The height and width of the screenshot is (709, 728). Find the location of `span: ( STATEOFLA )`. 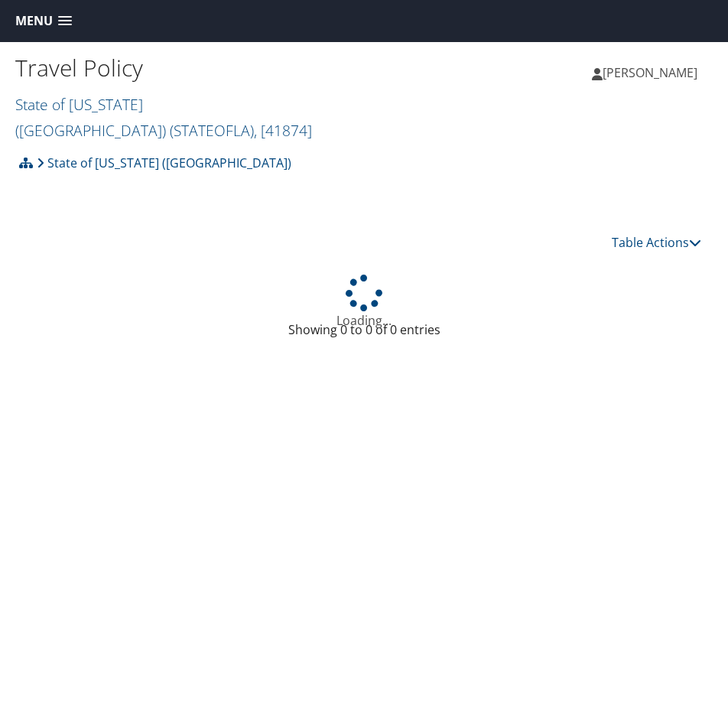

span: ( STATEOFLA ) is located at coordinates (212, 130).